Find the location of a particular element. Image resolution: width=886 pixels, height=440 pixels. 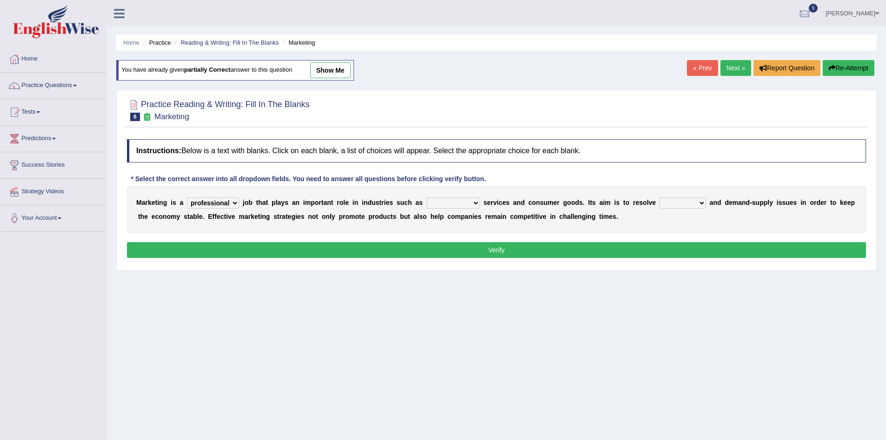

b: b is located at coordinates (195, 216).